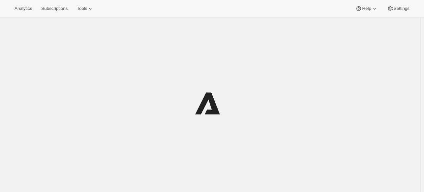  What do you see at coordinates (54, 9) in the screenshot?
I see `button: Subscriptions` at bounding box center [54, 9].